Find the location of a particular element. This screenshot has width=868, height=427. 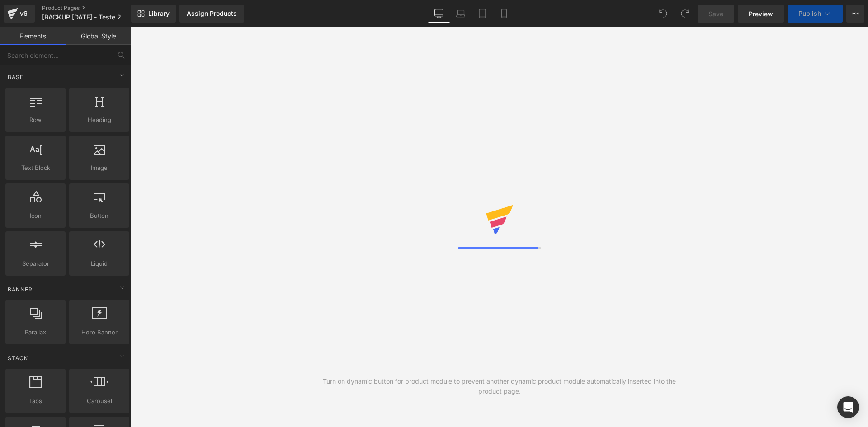

span: Text Block is located at coordinates (36, 168).